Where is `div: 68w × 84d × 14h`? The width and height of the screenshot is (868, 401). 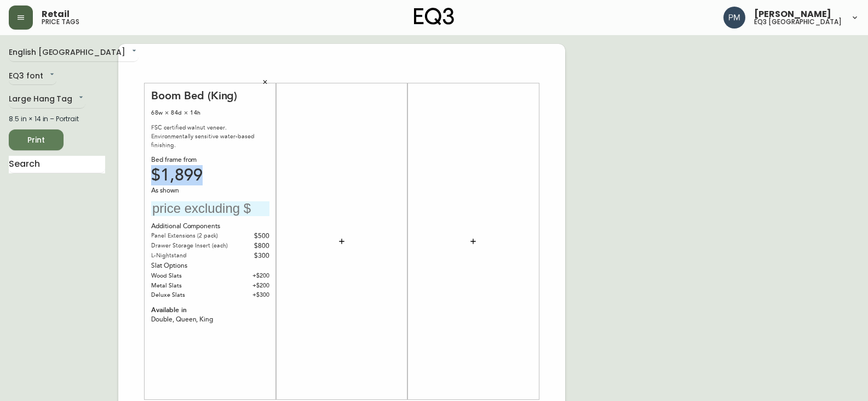 div: 68w × 84d × 14h is located at coordinates (210, 113).